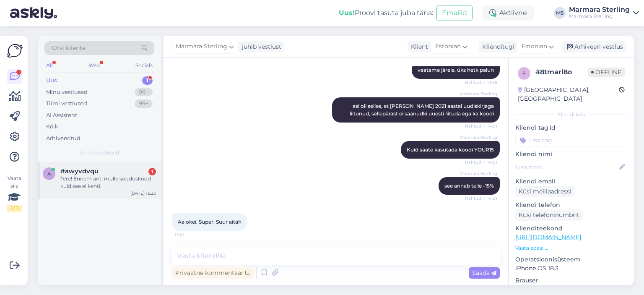 The height and width of the screenshot is (295, 644). Describe the element at coordinates (571, 248) in the screenshot. I see `p: Vaata edasi ...` at that location.